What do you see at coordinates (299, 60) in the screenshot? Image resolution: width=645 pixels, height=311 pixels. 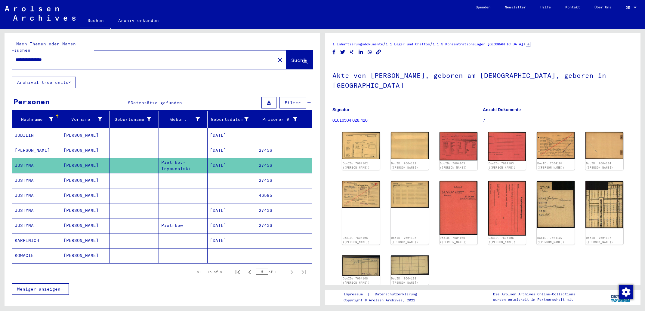 I see `span: Suche` at bounding box center [299, 60].